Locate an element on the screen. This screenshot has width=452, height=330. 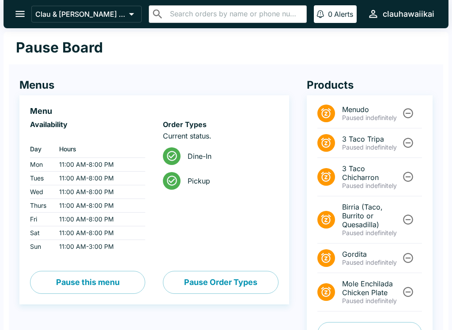
span: 3 Taco Tripa is located at coordinates (371, 139).